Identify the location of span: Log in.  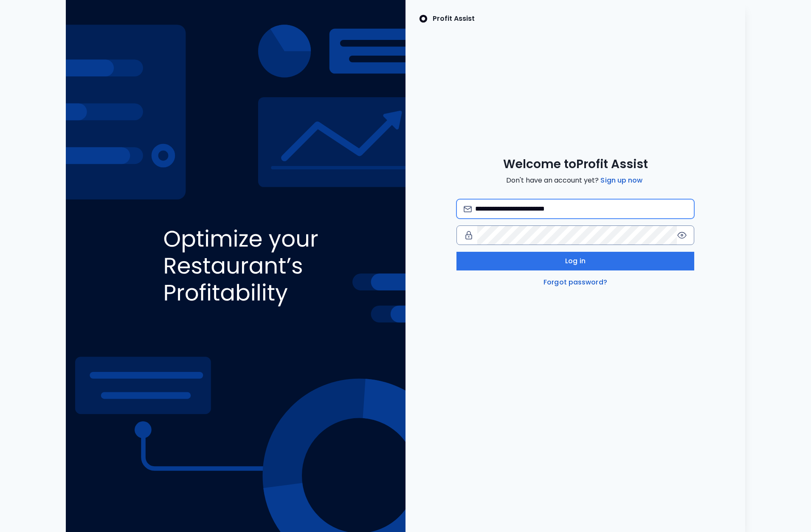
(575, 261).